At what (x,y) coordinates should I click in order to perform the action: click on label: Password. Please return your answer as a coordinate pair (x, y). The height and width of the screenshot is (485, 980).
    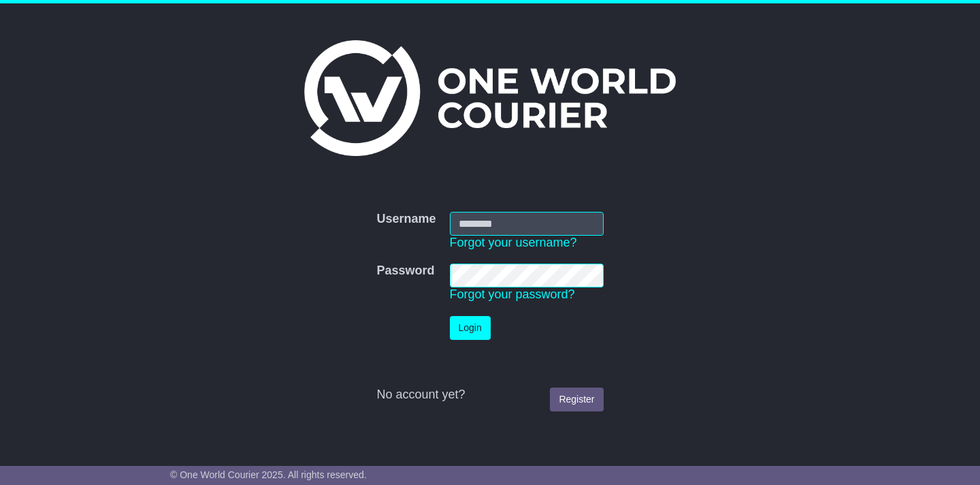
    Looking at the image, I should click on (405, 271).